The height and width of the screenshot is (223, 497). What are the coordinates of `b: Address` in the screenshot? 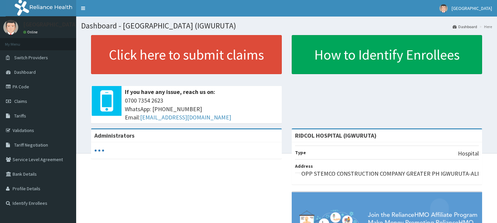 It's located at (304, 166).